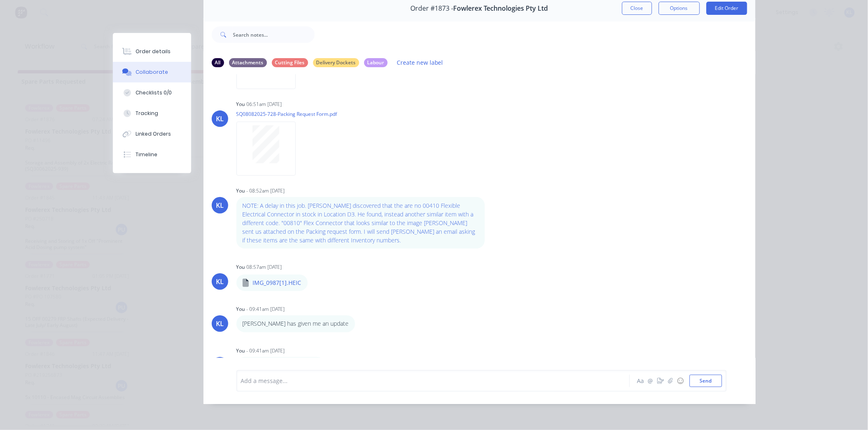  I want to click on button: Checklists 0/0, so click(152, 93).